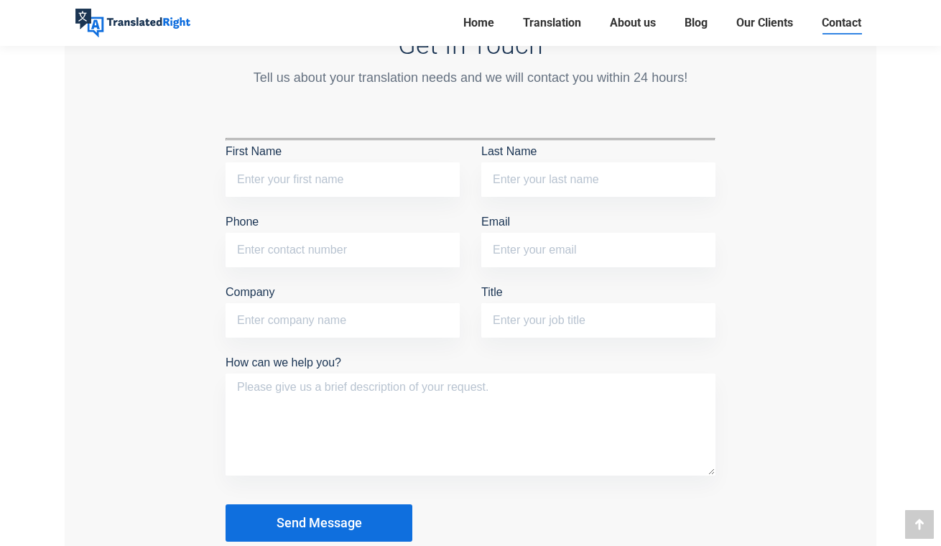  What do you see at coordinates (343, 306) in the screenshot?
I see `label: Company` at bounding box center [343, 306].